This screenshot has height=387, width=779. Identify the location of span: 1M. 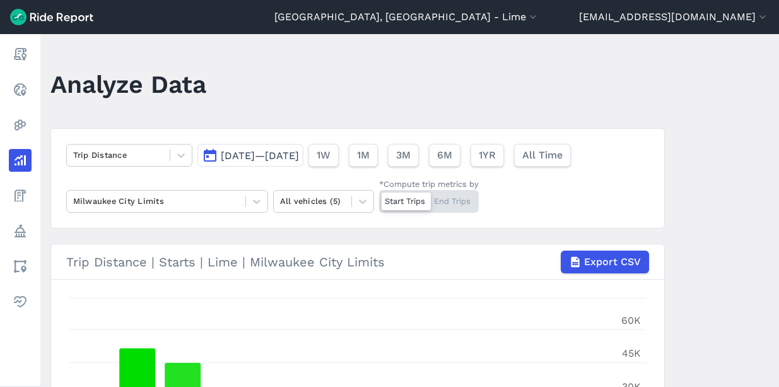
(364, 155).